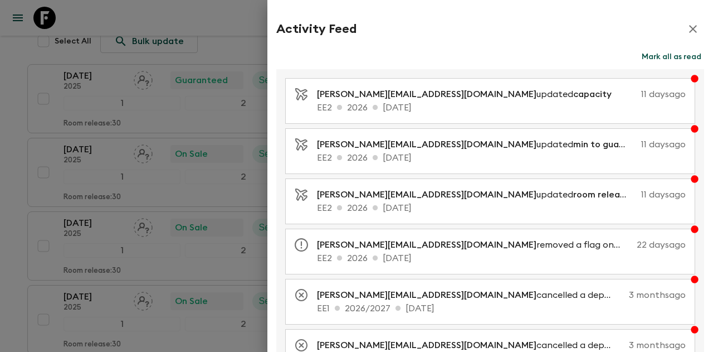 The width and height of the screenshot is (713, 352). I want to click on h2: Activity Feed, so click(317, 29).